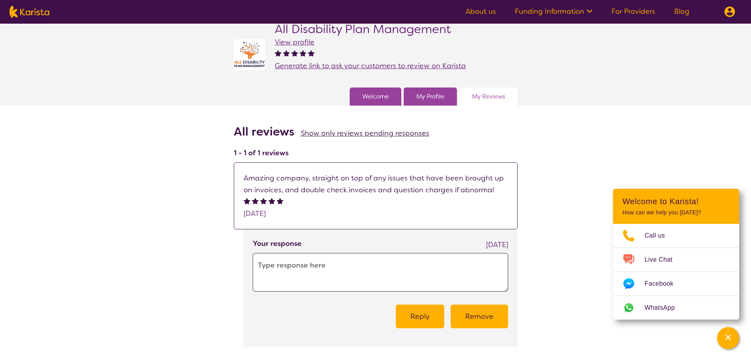 The height and width of the screenshot is (359, 751). What do you see at coordinates (663, 260) in the screenshot?
I see `span: Live Chat` at bounding box center [663, 260].